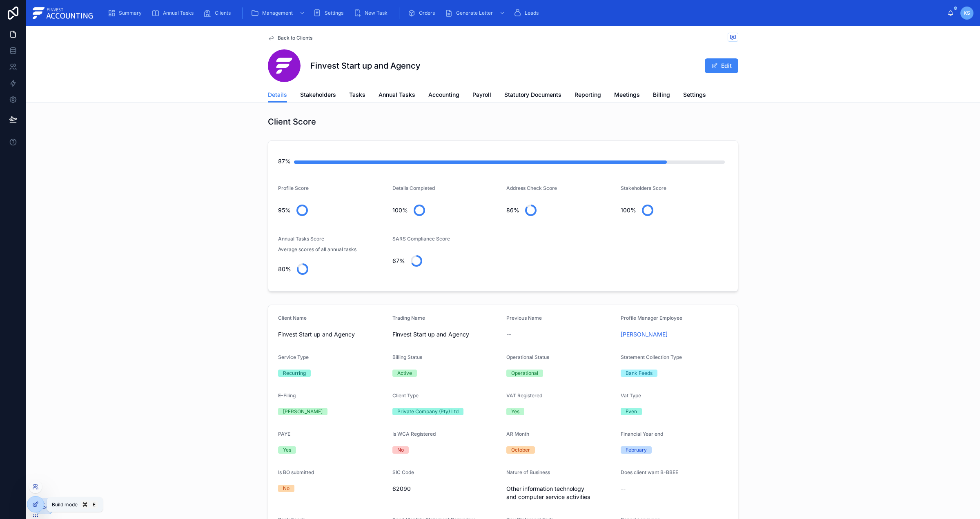 The image size is (980, 519). I want to click on h1: Finvest Start up and Agency, so click(365, 66).